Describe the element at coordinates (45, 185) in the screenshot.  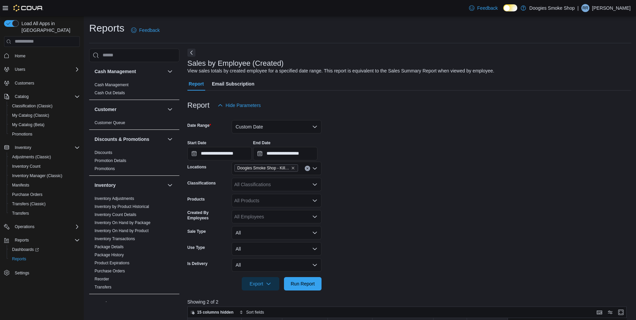
I see `button: Manifests` at that location.